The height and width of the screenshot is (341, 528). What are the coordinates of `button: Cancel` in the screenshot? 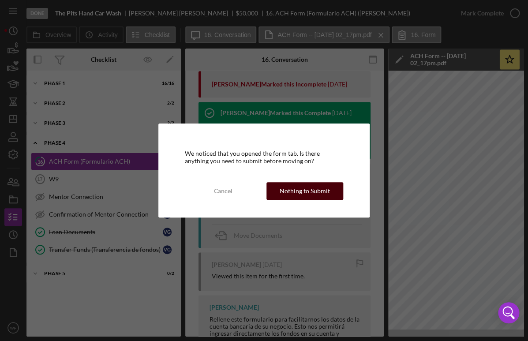 It's located at (223, 191).